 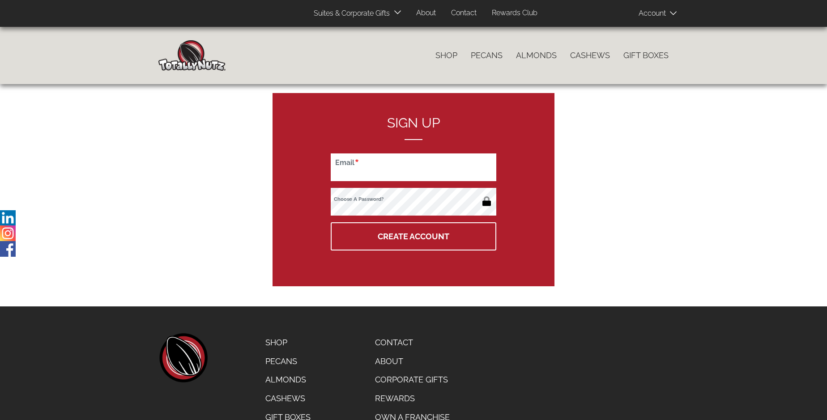 I want to click on a: home, so click(x=183, y=358).